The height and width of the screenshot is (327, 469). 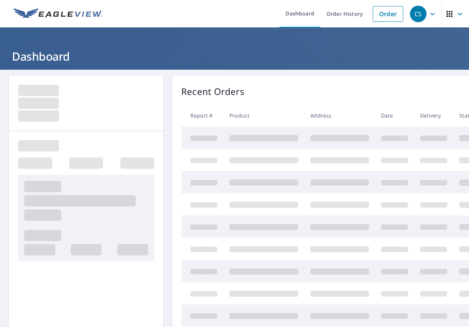 I want to click on th: Delivery, so click(x=434, y=115).